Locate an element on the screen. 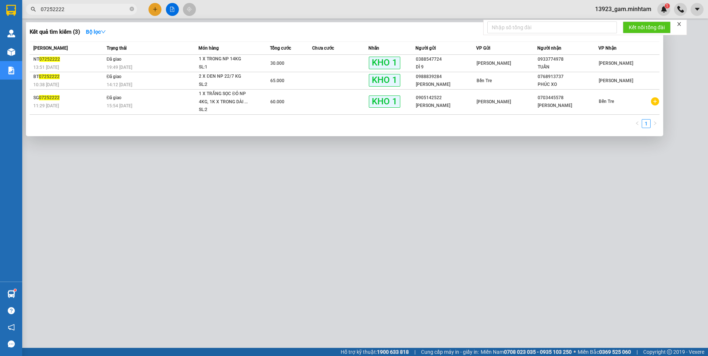 The image size is (708, 356). span: Người nhận is located at coordinates (549, 48).